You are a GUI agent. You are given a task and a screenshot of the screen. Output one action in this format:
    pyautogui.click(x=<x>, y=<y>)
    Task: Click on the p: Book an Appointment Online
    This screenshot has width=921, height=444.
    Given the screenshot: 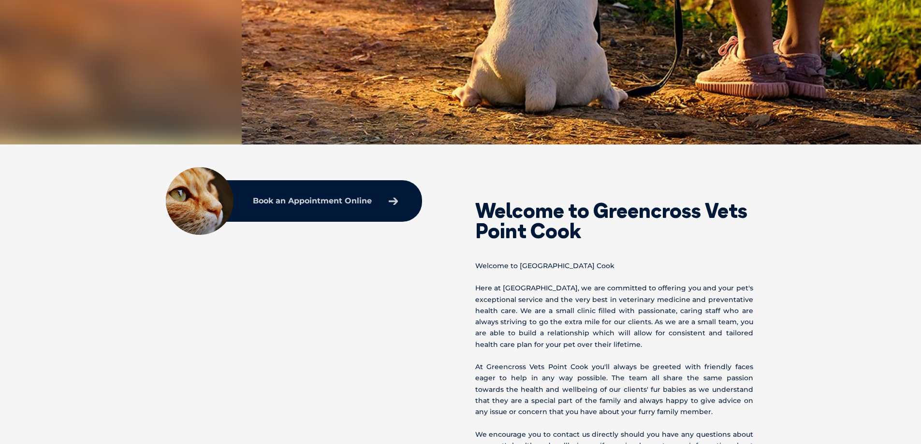 What is the action you would take?
    pyautogui.click(x=312, y=201)
    